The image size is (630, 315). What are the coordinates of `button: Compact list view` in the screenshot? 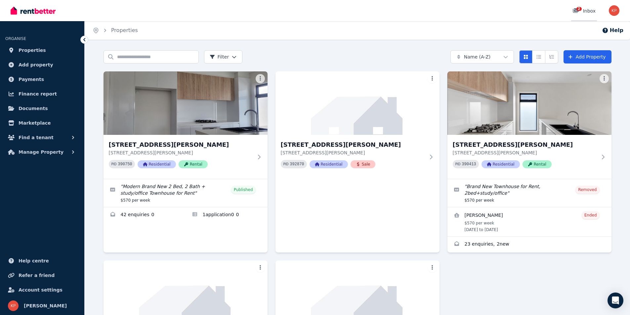 It's located at (539, 57).